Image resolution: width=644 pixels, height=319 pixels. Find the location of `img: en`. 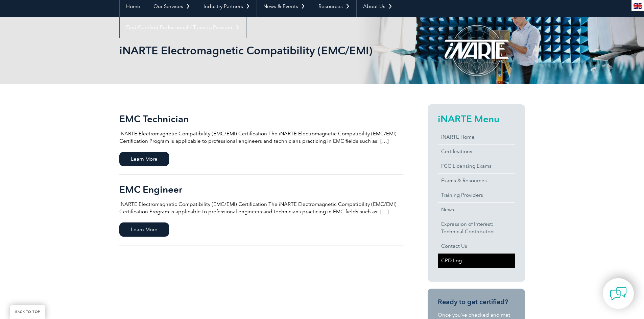

img: en is located at coordinates (637, 6).